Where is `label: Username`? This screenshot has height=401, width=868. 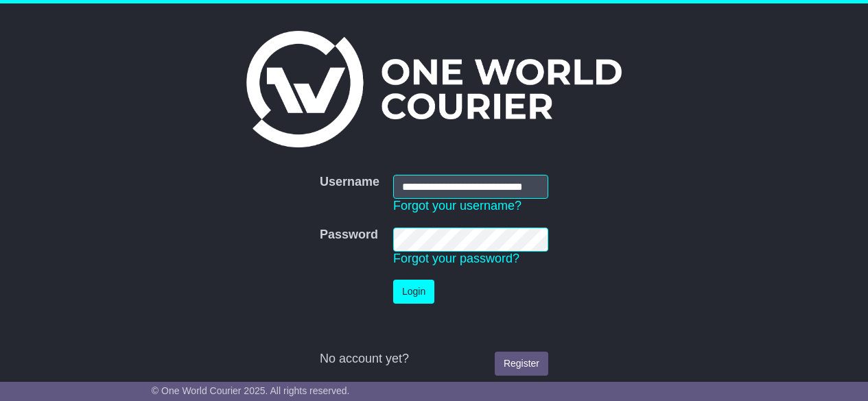 label: Username is located at coordinates (350, 183).